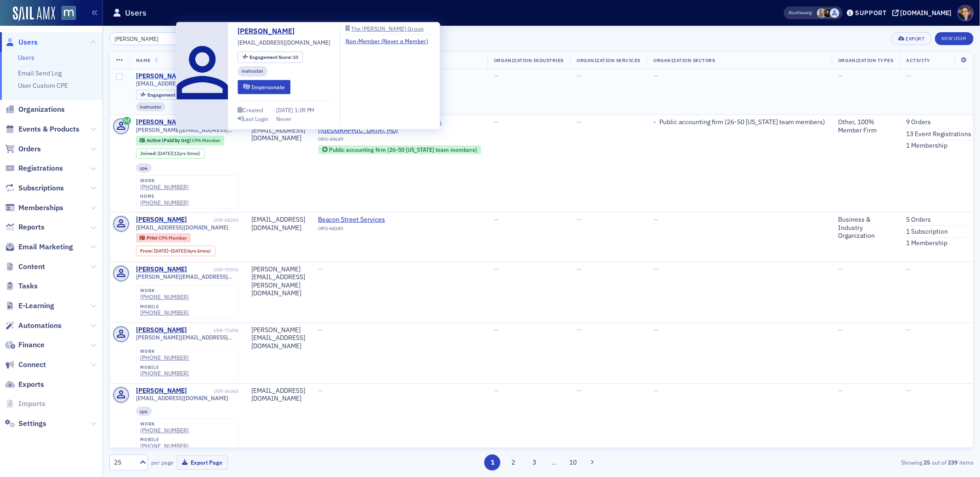 This screenshot has height=477, width=980. What do you see at coordinates (176, 250) in the screenshot?
I see `div: From: 2017-04-06 00:00:00` at bounding box center [176, 250].